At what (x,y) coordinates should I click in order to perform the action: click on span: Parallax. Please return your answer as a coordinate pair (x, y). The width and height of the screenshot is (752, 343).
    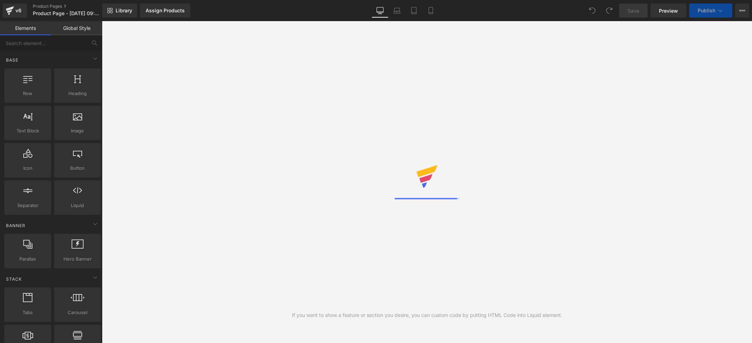
    Looking at the image, I should click on (27, 259).